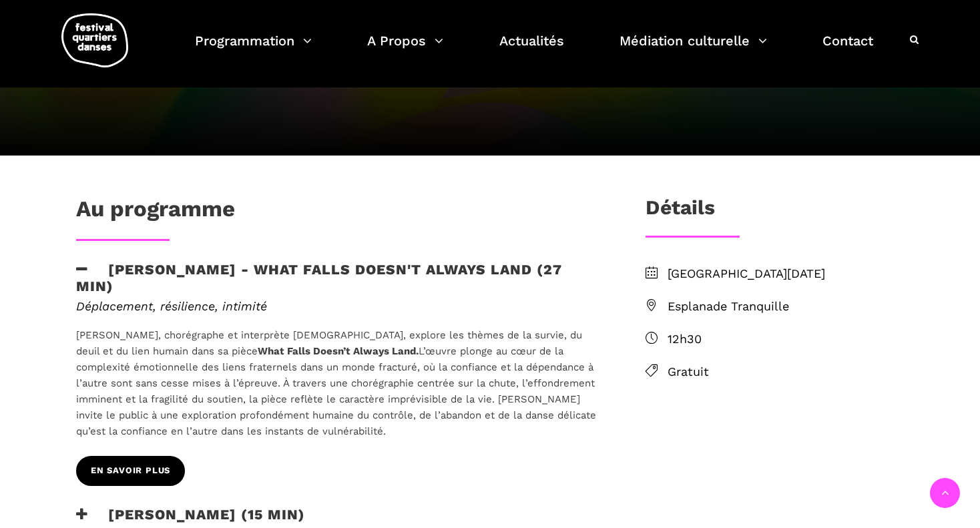 The image size is (980, 528). What do you see at coordinates (680, 213) in the screenshot?
I see `h3: Détails` at bounding box center [680, 213].